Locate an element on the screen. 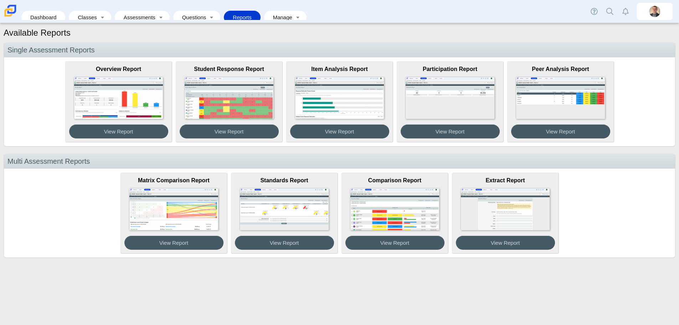 Image resolution: width=679 pixels, height=325 pixels. div: Multi Assessment Reports is located at coordinates (339, 161).